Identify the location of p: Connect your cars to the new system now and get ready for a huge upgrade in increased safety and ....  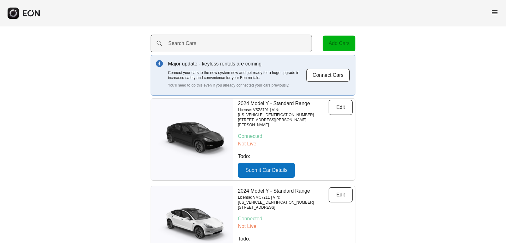
(237, 75).